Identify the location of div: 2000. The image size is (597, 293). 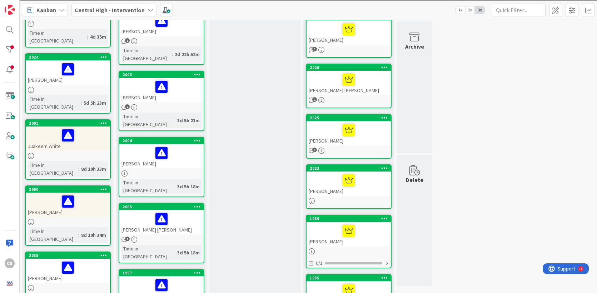
(68, 189).